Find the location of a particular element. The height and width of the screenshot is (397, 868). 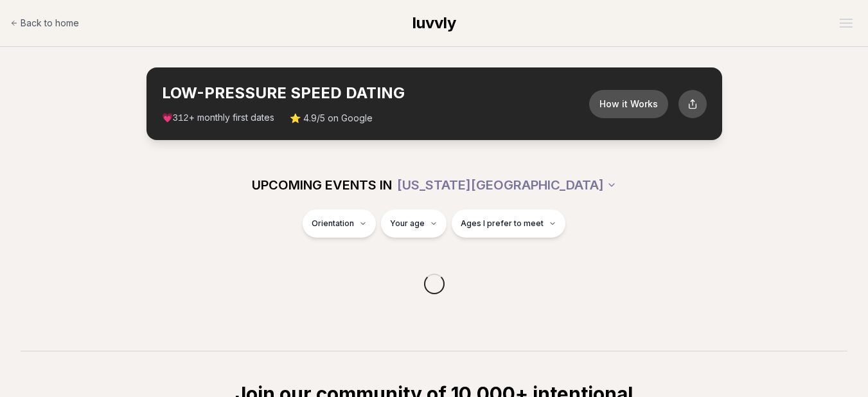

span: Orientation is located at coordinates (333, 224).